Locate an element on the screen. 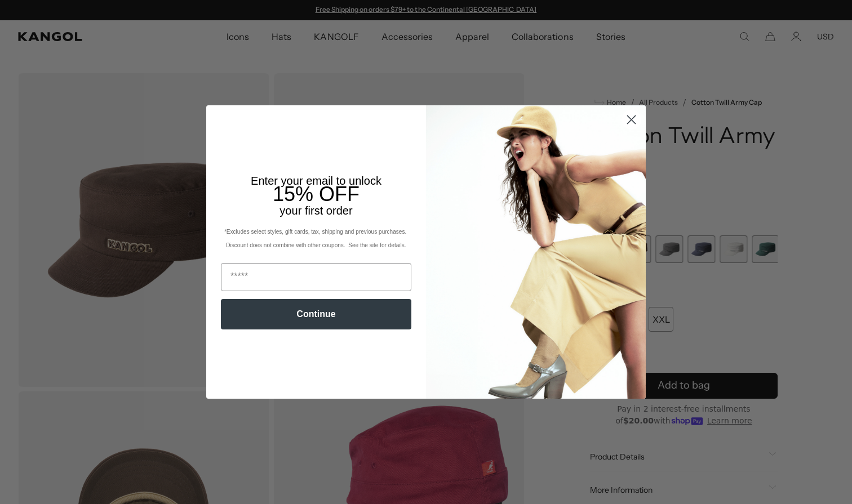 This screenshot has width=852, height=504. button: Close dialog is located at coordinates (631, 119).